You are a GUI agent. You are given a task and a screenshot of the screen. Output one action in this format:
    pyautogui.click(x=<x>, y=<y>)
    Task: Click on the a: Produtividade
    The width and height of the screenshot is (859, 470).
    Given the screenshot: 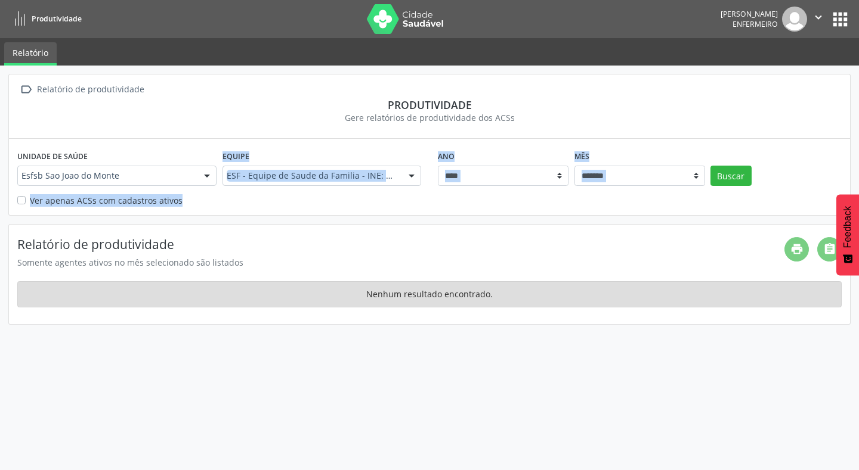 What is the action you would take?
    pyautogui.click(x=45, y=18)
    